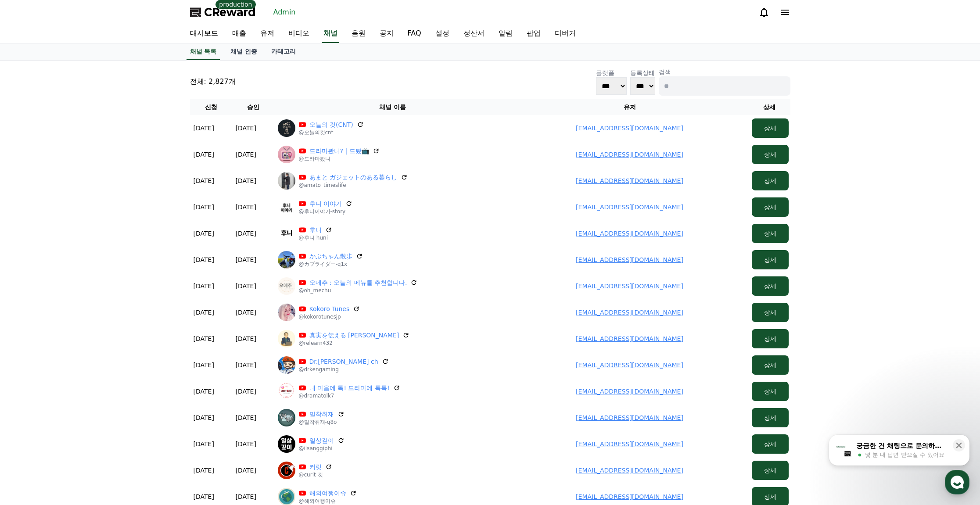 The image size is (980, 505). I want to click on th: 채널 이름, so click(393, 107).